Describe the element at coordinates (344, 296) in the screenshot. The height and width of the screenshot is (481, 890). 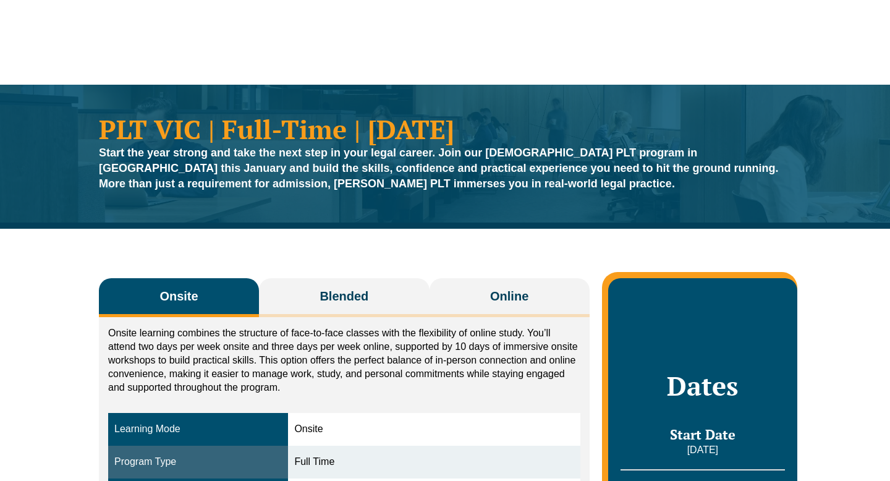
I see `span: Blended` at that location.